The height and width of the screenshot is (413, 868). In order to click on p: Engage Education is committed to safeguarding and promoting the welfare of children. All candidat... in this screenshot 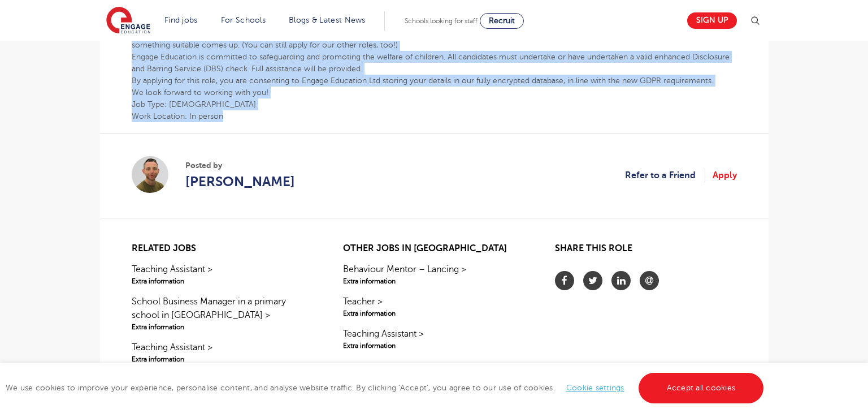, I will do `click(434, 63)`.